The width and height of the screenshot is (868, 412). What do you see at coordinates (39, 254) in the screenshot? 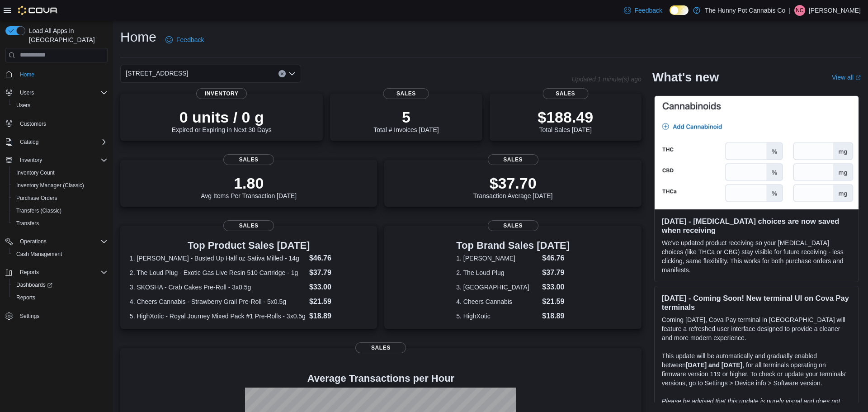
I see `span: Cash Management` at bounding box center [39, 254].